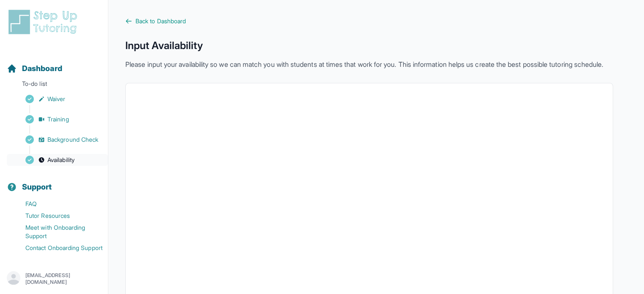  I want to click on span: Waiver, so click(57, 99).